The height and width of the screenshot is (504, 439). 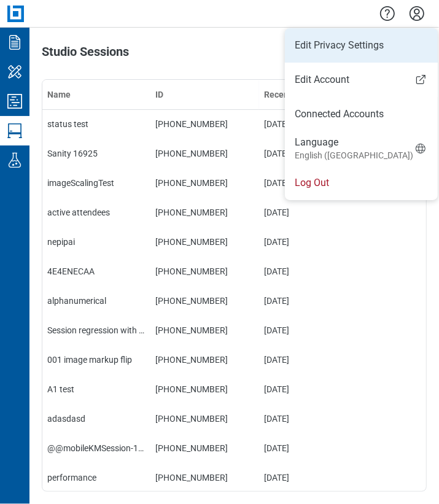 What do you see at coordinates (15, 131) in the screenshot?
I see `svg: Studio Sessions` at bounding box center [15, 131].